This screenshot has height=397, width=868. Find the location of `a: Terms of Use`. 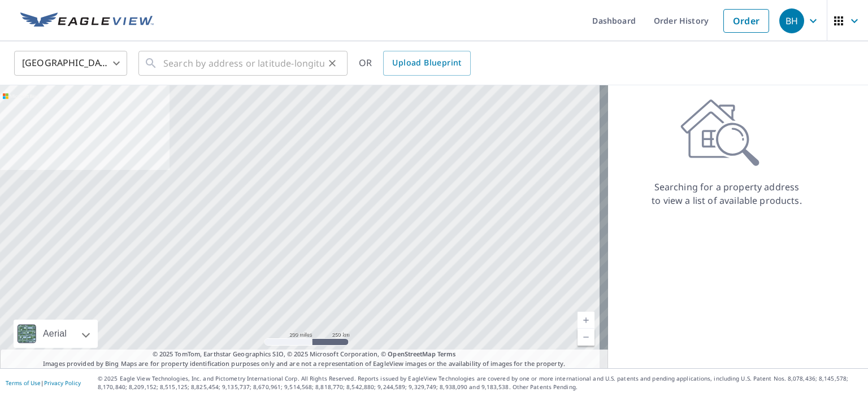

a: Terms of Use is located at coordinates (23, 383).